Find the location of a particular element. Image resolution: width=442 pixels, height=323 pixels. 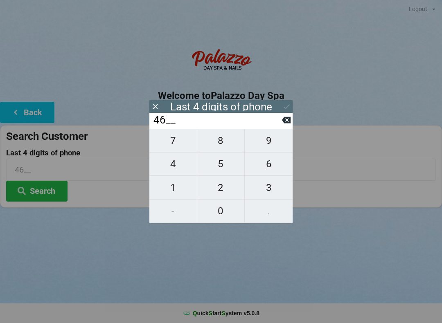

button: 6 is located at coordinates (269, 164).